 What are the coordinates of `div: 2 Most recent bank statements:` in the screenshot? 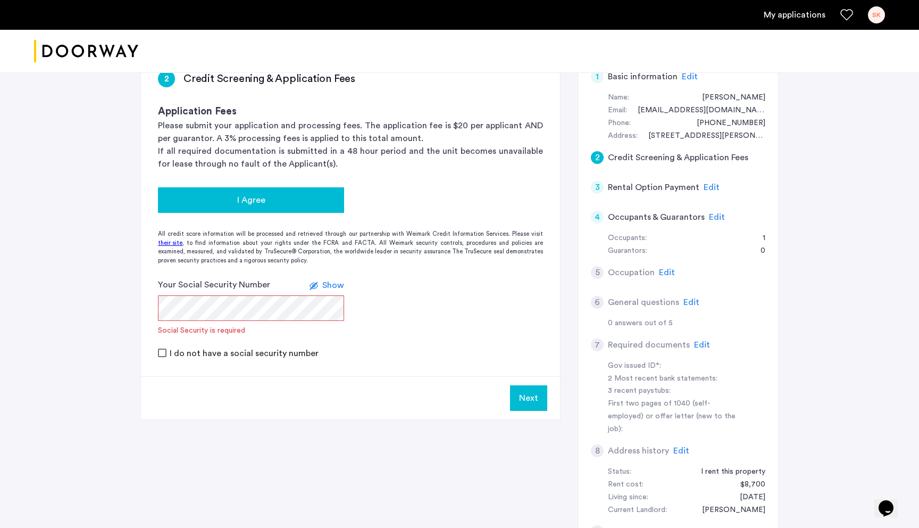 It's located at (675, 379).